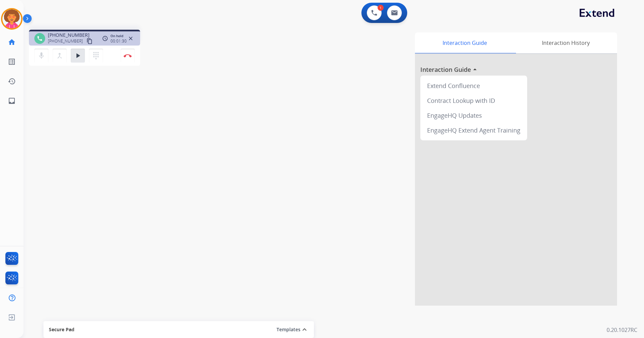  Describe the element at coordinates (473, 130) in the screenshot. I see `div: EngageHQ Extend Agent Training` at that location.